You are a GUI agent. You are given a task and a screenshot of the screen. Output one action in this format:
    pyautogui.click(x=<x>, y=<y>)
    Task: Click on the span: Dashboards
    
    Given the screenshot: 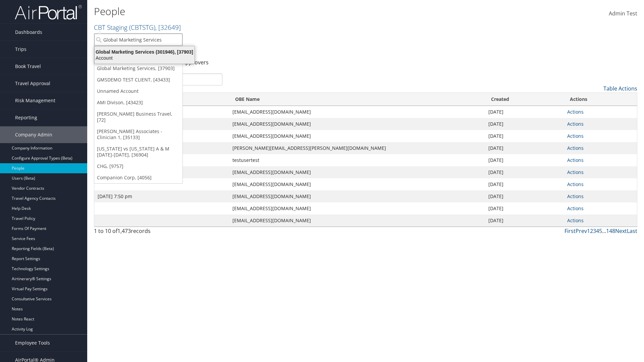 What is the action you would take?
    pyautogui.click(x=28, y=32)
    